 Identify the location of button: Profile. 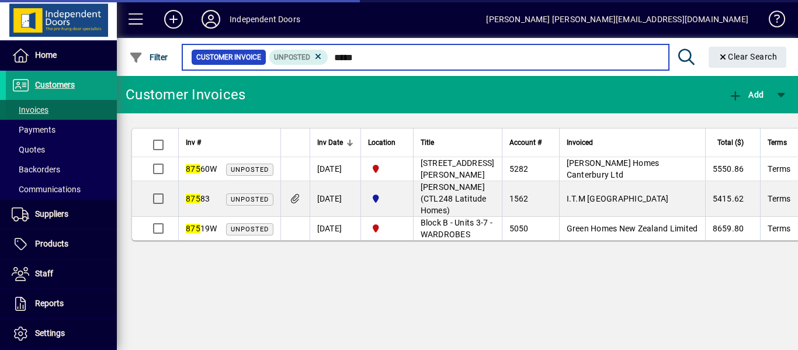
(211, 19).